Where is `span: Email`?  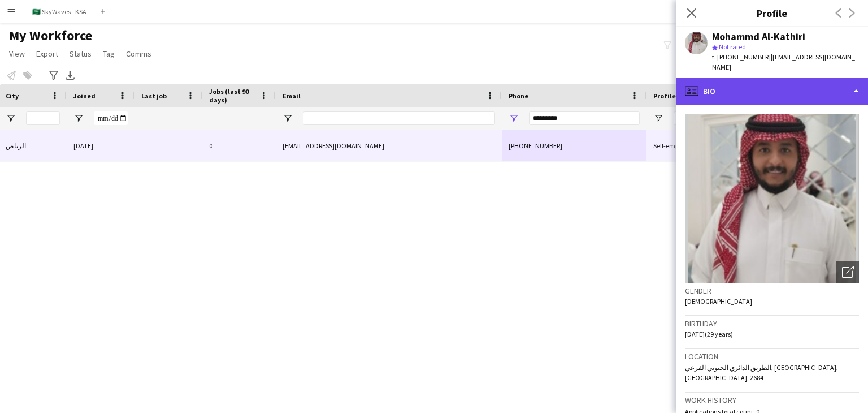
span: Email is located at coordinates (292, 96).